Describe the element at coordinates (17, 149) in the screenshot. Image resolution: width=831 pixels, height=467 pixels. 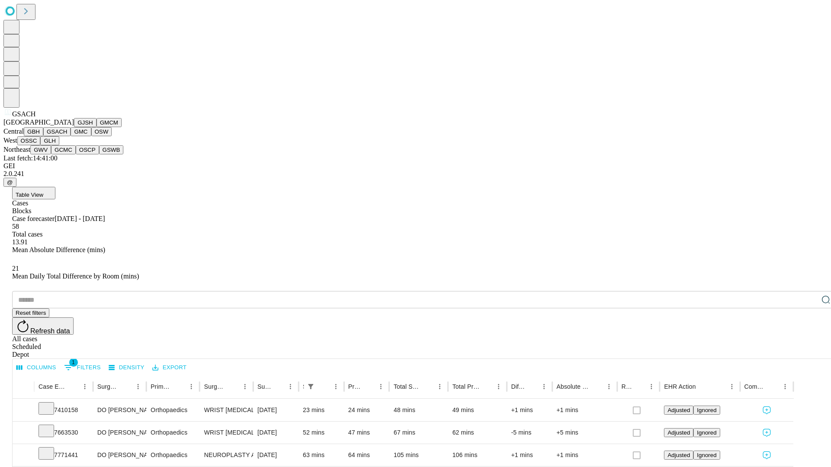
I see `span: Northeast` at that location.